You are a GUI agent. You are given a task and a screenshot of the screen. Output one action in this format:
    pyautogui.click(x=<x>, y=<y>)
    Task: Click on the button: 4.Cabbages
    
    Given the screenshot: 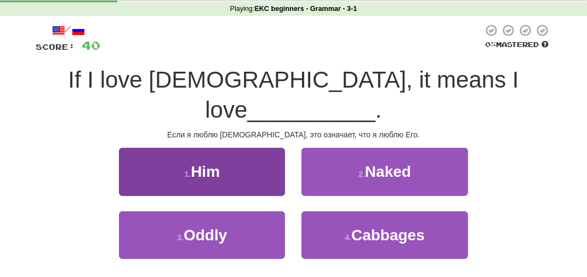 What is the action you would take?
    pyautogui.click(x=384, y=235)
    